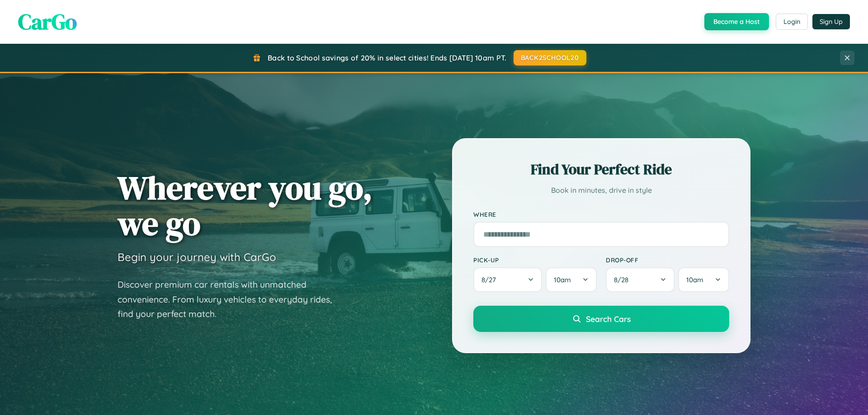  I want to click on button: 8/28, so click(640, 280).